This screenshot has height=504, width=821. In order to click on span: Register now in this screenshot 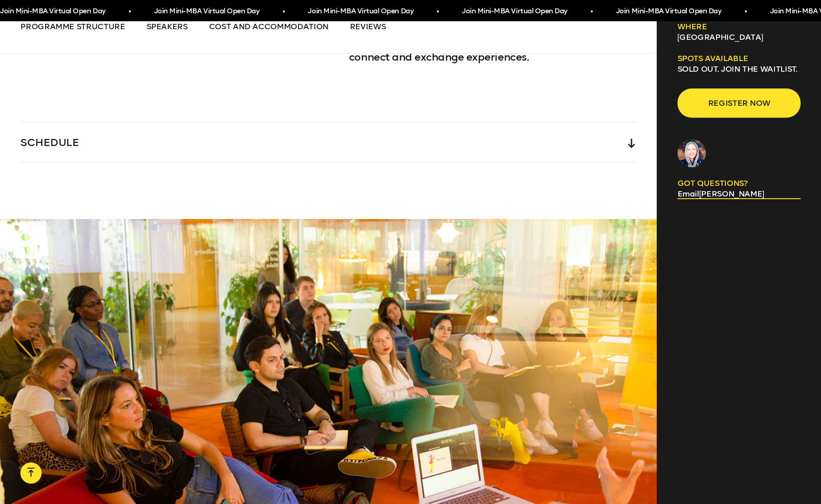, I will do `click(739, 103)`.